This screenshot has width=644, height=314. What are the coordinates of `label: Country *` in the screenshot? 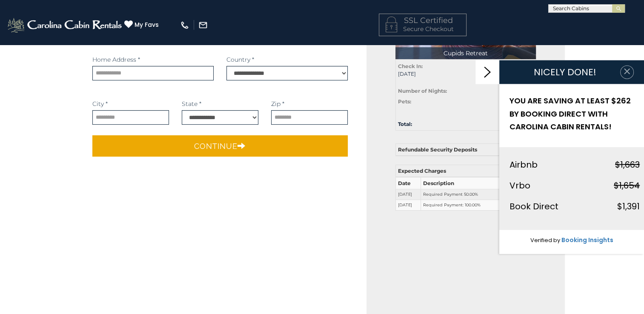 It's located at (240, 59).